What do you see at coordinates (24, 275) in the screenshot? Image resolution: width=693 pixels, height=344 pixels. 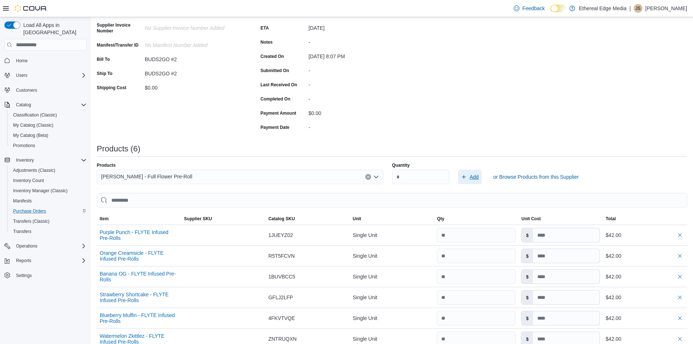 I see `a: Settings` at bounding box center [24, 275].